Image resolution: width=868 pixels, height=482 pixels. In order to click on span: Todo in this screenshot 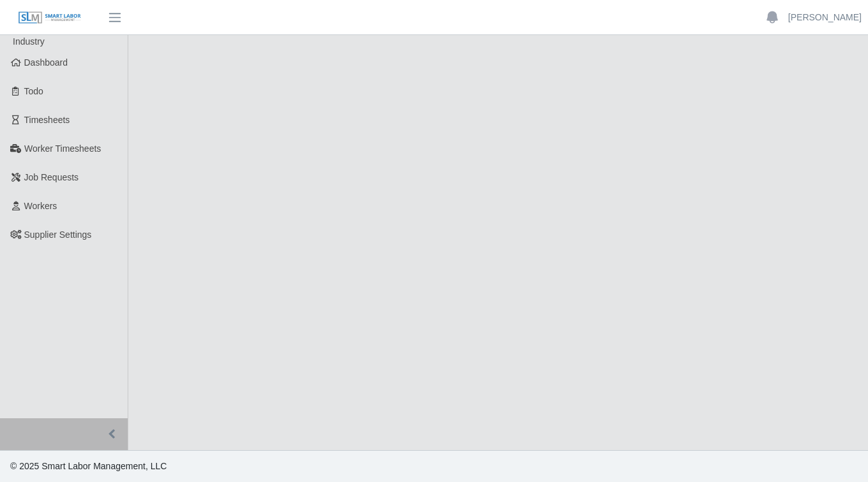, I will do `click(33, 91)`.